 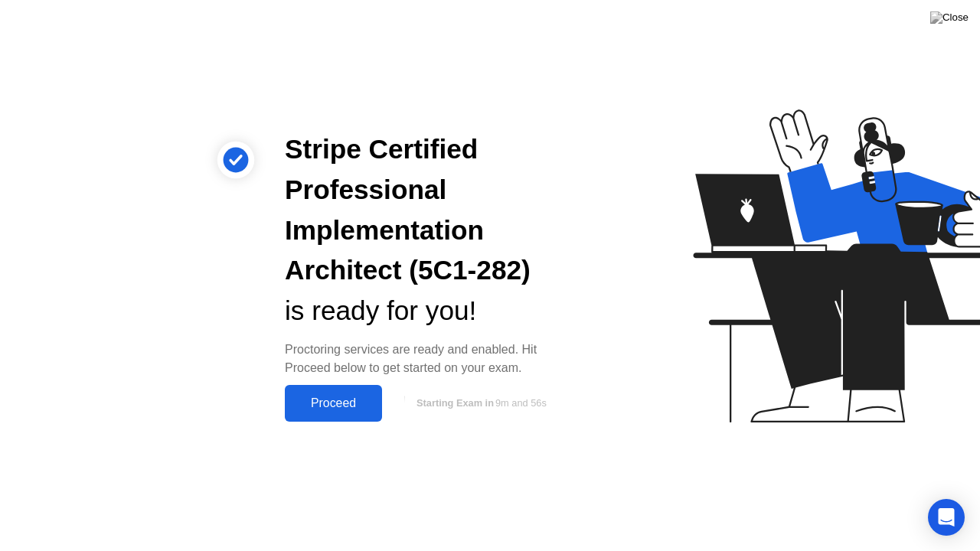 What do you see at coordinates (333, 403) in the screenshot?
I see `button: Proceed` at bounding box center [333, 403].